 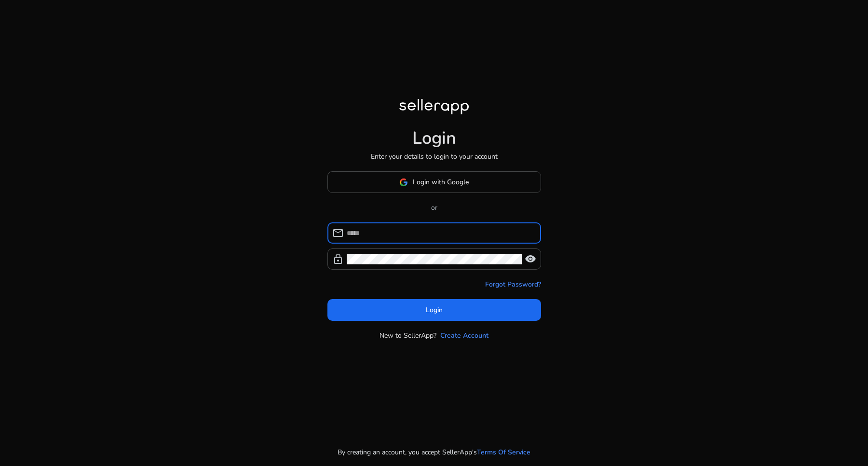 What do you see at coordinates (434, 310) in the screenshot?
I see `button: Login` at bounding box center [434, 310].